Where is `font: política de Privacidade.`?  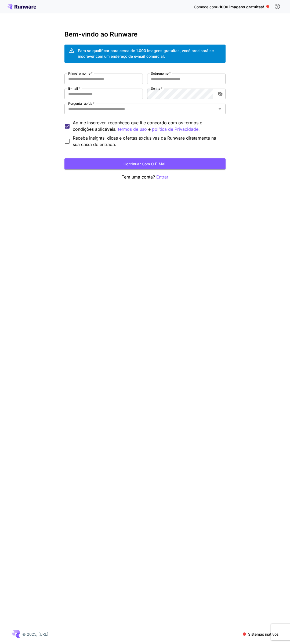
font: política de Privacidade. is located at coordinates (176, 129).